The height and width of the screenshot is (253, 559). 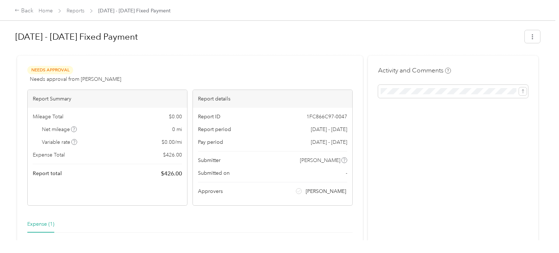 I want to click on h4: Activity and Comments, so click(x=415, y=70).